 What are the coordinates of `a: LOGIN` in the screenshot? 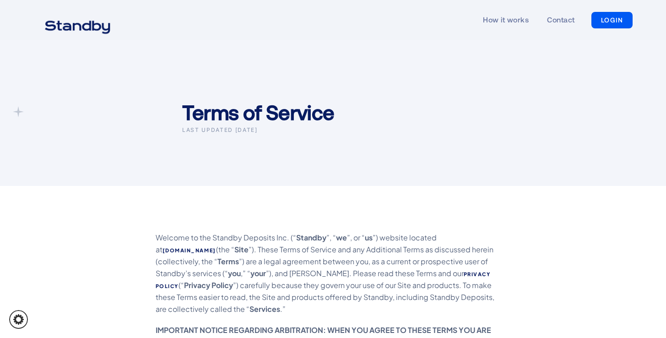 It's located at (612, 20).